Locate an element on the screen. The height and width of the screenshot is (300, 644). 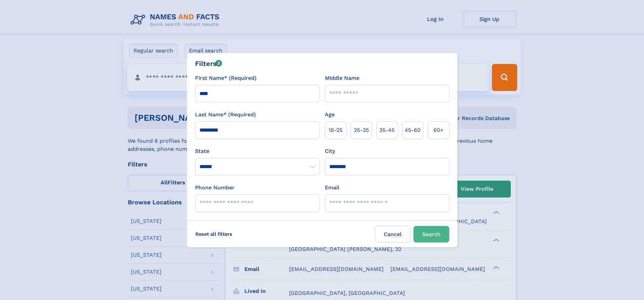
div: Filters is located at coordinates (209, 63).